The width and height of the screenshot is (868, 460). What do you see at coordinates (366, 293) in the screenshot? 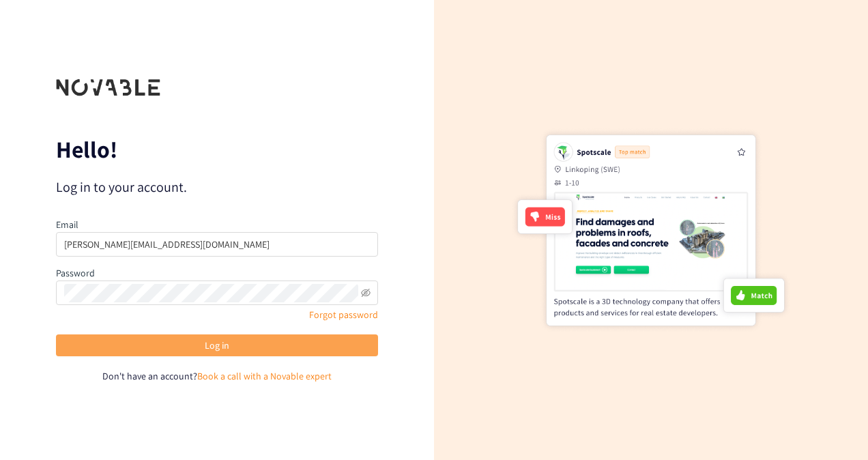
I see `span: eye-invisible` at bounding box center [366, 293].